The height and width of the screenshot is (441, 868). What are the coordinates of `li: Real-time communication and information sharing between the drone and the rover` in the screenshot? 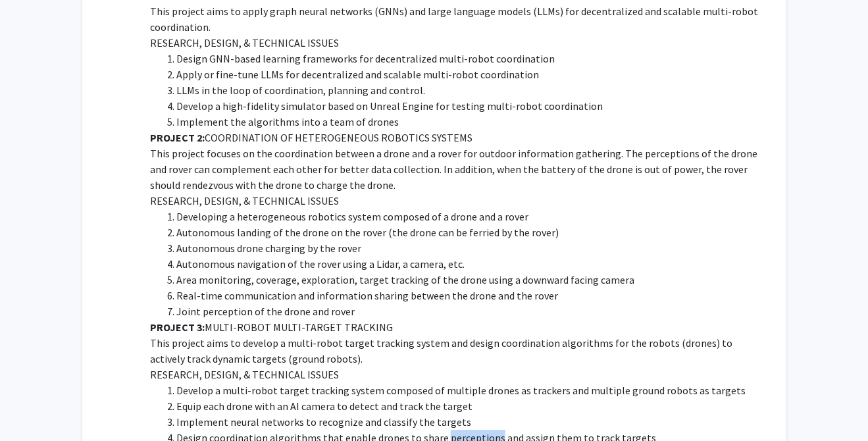 It's located at (468, 295).